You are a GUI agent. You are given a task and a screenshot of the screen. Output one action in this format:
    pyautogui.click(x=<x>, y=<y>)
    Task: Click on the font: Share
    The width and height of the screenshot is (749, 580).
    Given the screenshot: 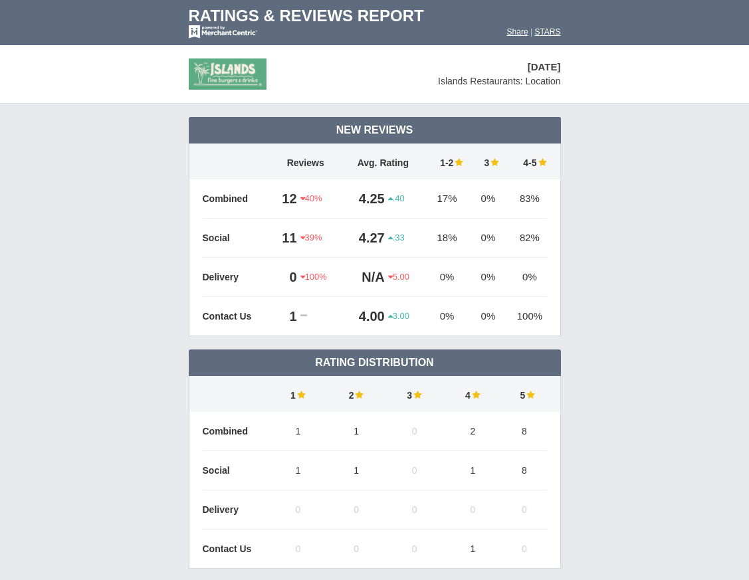 What is the action you would take?
    pyautogui.click(x=518, y=32)
    